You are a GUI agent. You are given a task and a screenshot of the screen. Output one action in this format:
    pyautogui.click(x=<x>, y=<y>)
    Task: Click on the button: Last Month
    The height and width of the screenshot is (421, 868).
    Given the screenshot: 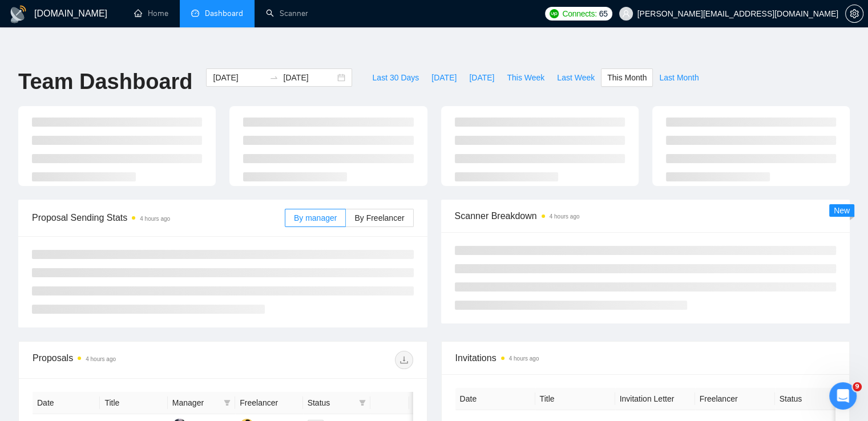 What is the action you would take?
    pyautogui.click(x=678, y=78)
    